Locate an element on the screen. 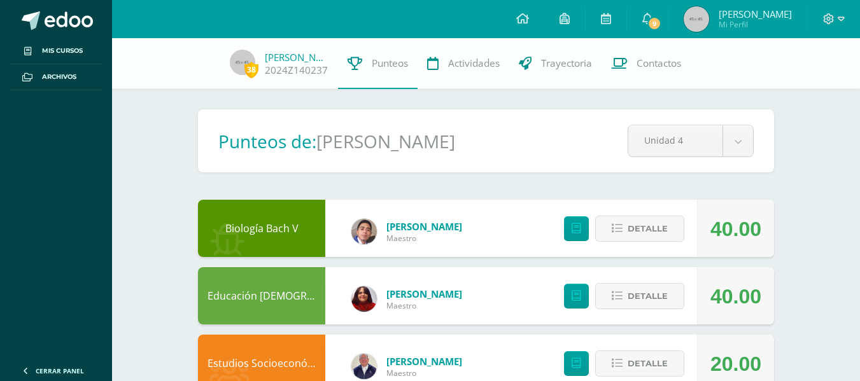 Image resolution: width=860 pixels, height=381 pixels. img: 2a2a9cd9dbe58da07c13c0bf73641d63.png is located at coordinates (364, 232).